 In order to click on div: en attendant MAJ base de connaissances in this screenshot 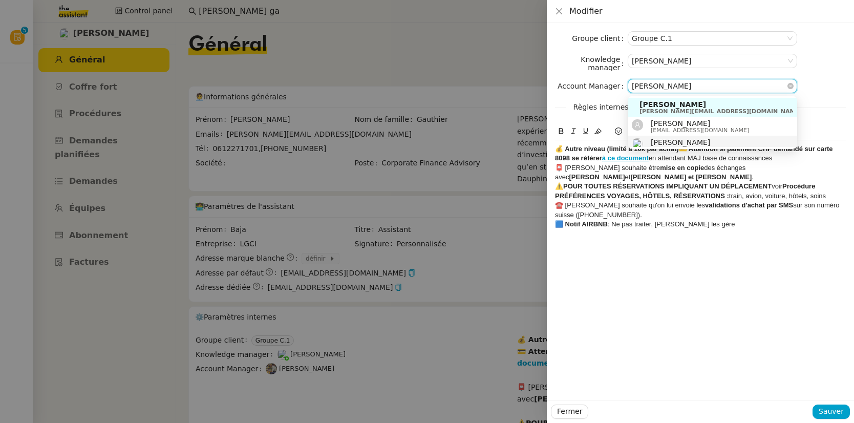, I will do `click(700, 154)`.